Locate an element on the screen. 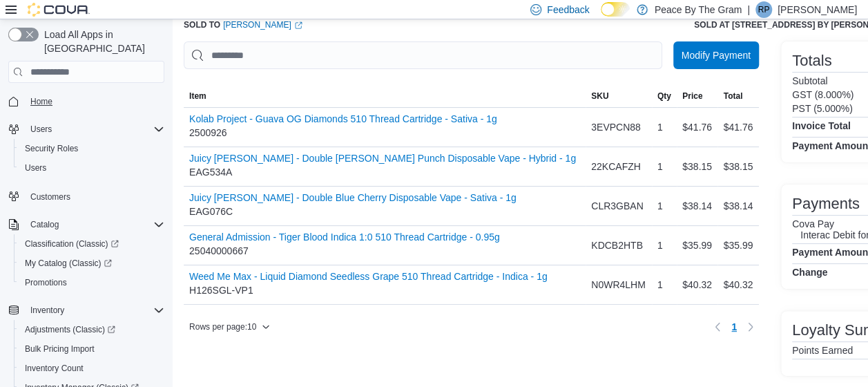 Image resolution: width=868 pixels, height=387 pixels. span: CLR3GBAN is located at coordinates (617, 206).